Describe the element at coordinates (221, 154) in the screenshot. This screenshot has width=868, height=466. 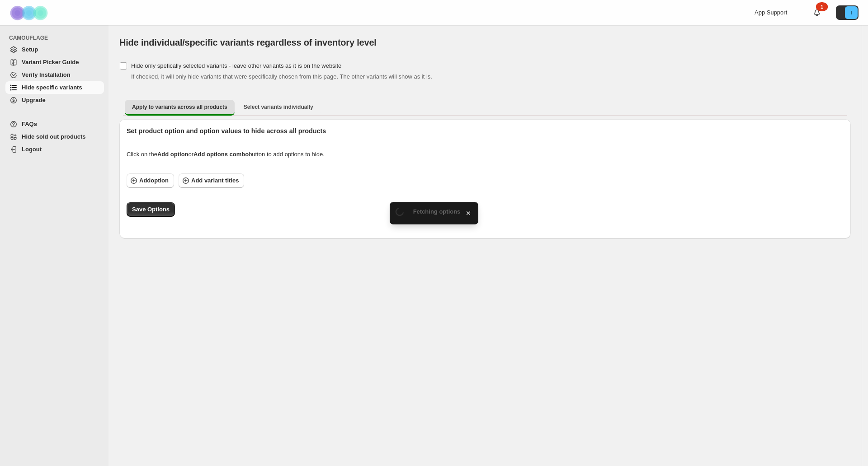
I see `strong: Add options combo` at that location.